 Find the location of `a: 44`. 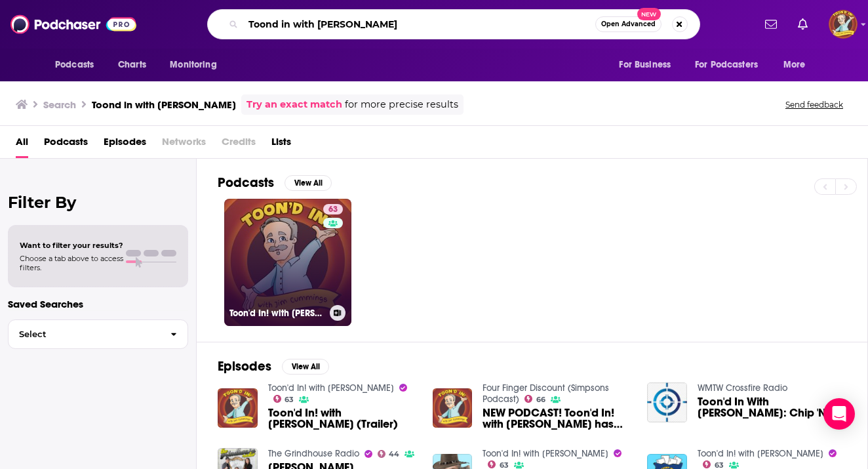

a: 44 is located at coordinates (389, 454).